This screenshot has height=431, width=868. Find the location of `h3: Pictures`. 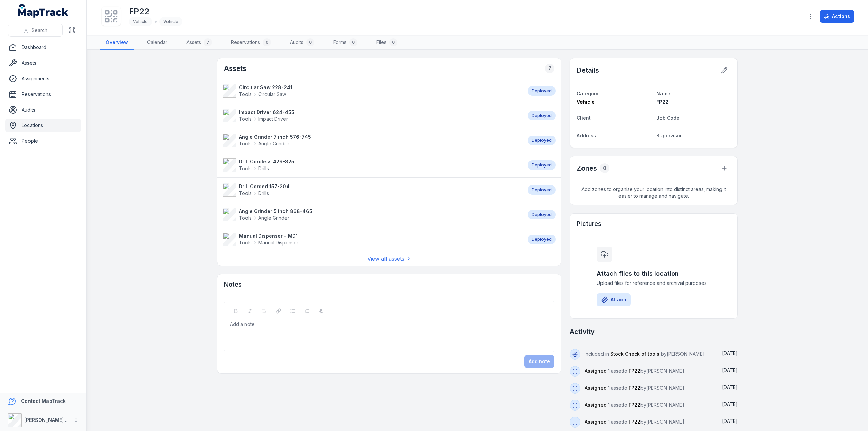

h3: Pictures is located at coordinates (589, 224).